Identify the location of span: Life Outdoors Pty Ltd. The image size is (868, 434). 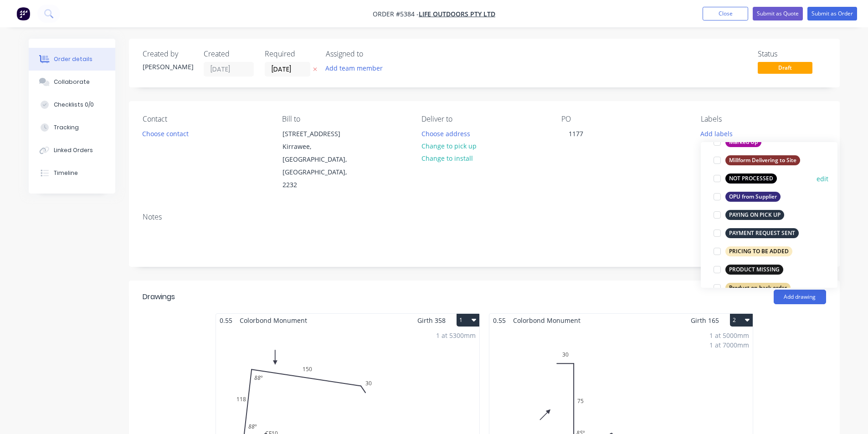
(457, 13).